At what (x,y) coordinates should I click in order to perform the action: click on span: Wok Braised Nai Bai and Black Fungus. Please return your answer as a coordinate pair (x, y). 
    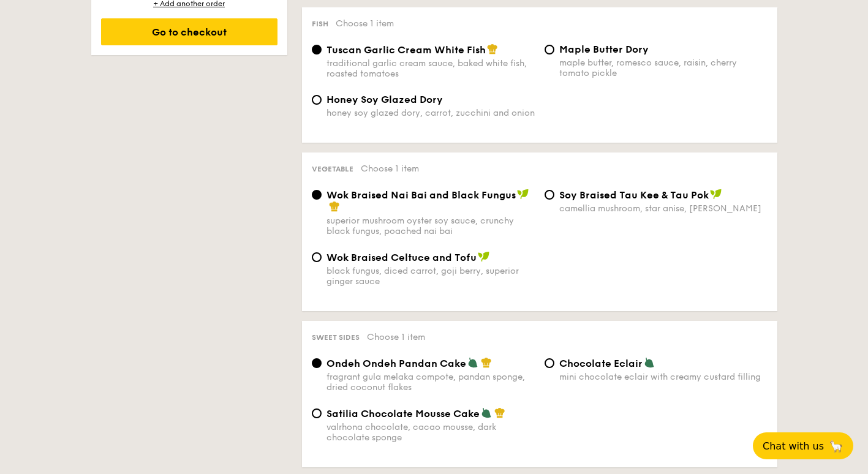
    Looking at the image, I should click on (421, 195).